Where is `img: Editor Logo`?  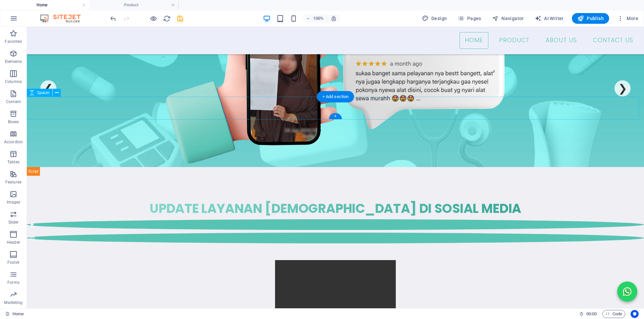 img: Editor Logo is located at coordinates (64, 18).